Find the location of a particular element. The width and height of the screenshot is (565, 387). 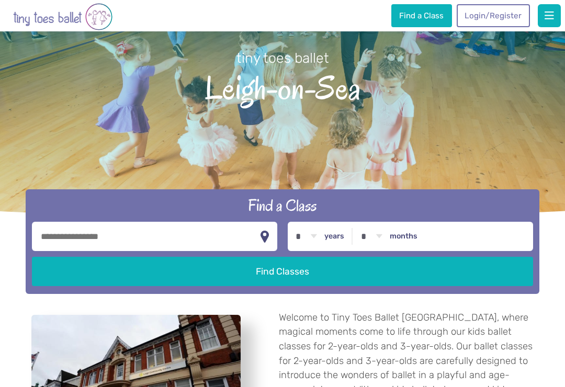

h2: Find a Class is located at coordinates (282, 206).